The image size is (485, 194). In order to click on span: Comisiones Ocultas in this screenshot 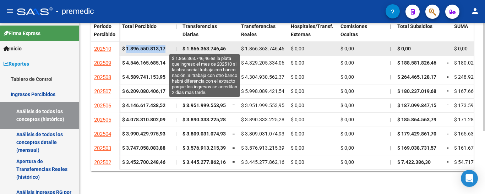, I will do `click(354, 30)`.